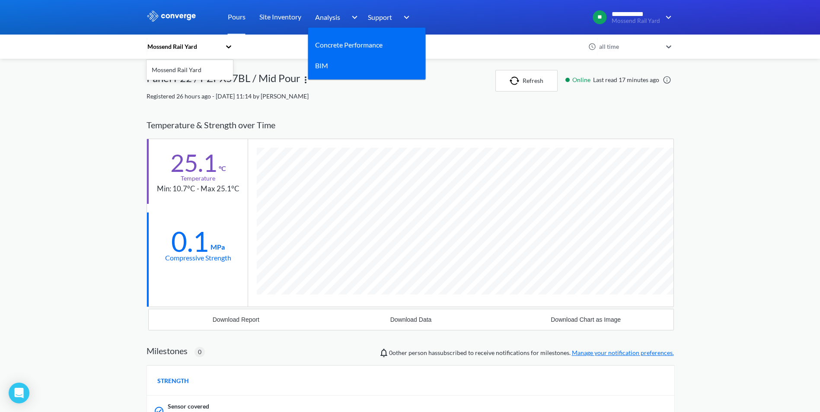 This screenshot has height=412, width=820. What do you see at coordinates (198, 189) in the screenshot?
I see `div: Min: 10.7°C - Max 25.1°C` at bounding box center [198, 189].